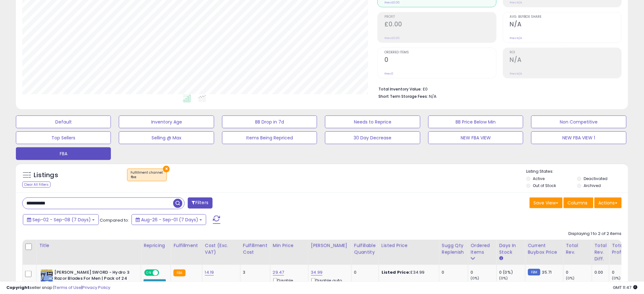 The height and width of the screenshot is (294, 644). Describe the element at coordinates (578, 122) in the screenshot. I see `button: Non Competitive` at that location.